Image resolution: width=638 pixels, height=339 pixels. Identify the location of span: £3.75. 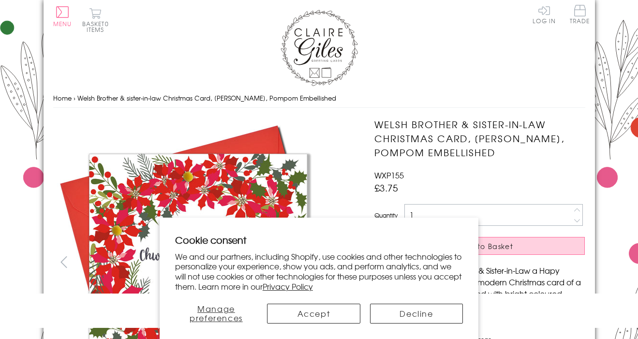
(386, 188).